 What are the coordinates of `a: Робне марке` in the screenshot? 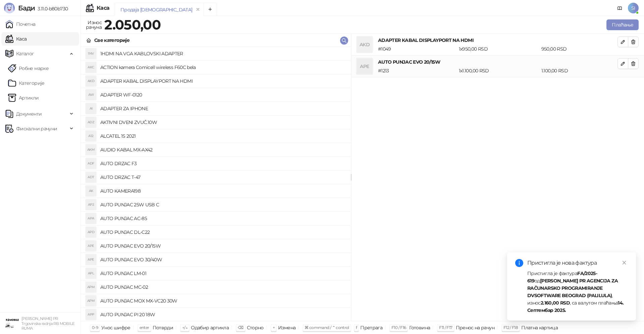 It's located at (28, 69).